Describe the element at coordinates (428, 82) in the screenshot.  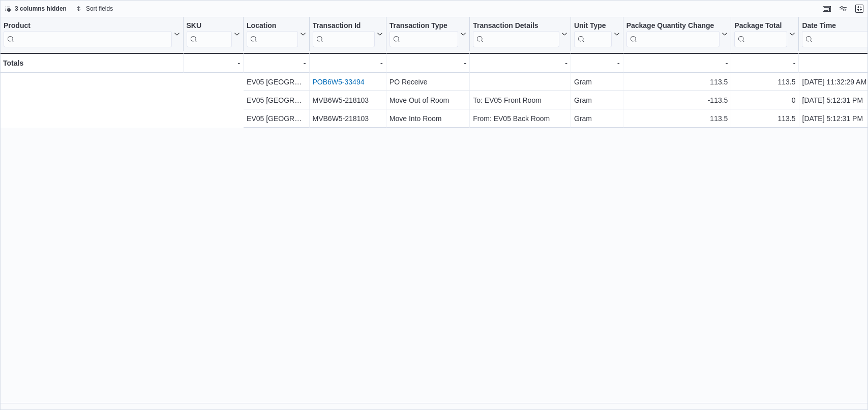
I see `div: PO Receive` at that location.